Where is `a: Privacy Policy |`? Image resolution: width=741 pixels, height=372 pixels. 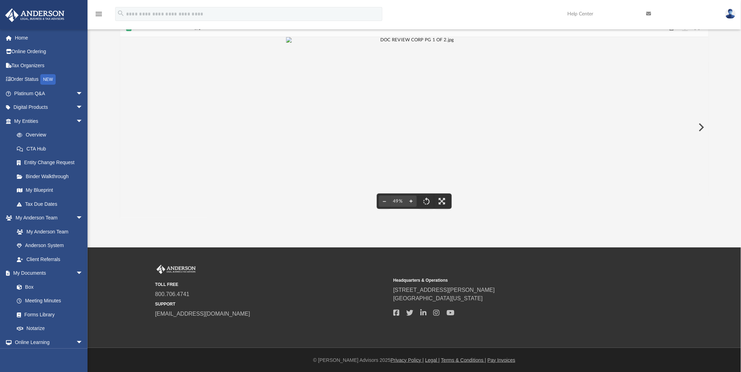 a: Privacy Policy | is located at coordinates (407, 360).